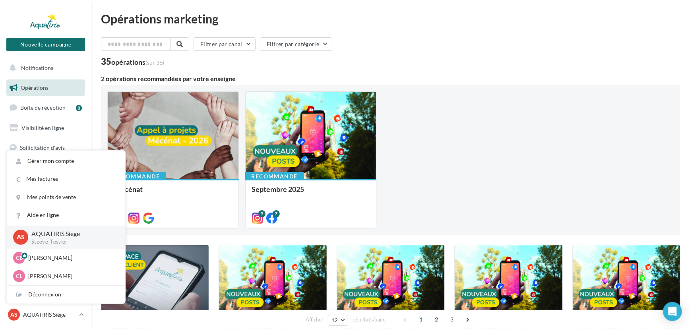 The width and height of the screenshot is (690, 329). I want to click on span: Afficher, so click(314, 320).